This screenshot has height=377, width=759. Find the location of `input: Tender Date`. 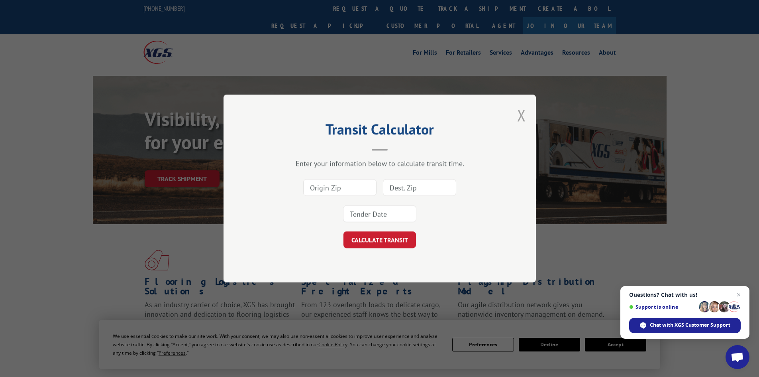

input: Tender Date is located at coordinates (380, 214).